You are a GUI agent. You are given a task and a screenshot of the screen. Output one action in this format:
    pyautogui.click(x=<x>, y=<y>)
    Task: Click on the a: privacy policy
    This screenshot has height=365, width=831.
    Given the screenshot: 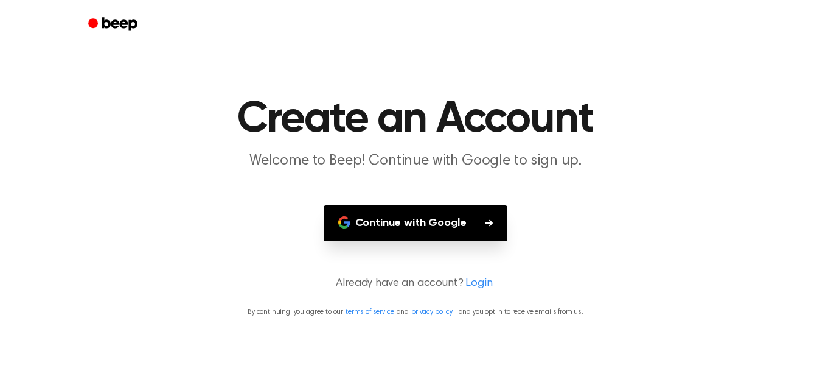 What is the action you would take?
    pyautogui.click(x=432, y=312)
    